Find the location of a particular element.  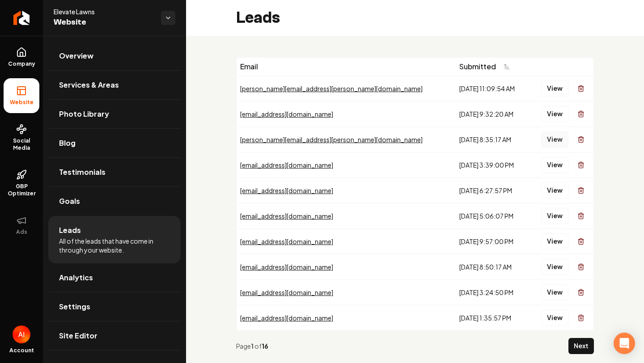

button: Submitted is located at coordinates (487, 67).